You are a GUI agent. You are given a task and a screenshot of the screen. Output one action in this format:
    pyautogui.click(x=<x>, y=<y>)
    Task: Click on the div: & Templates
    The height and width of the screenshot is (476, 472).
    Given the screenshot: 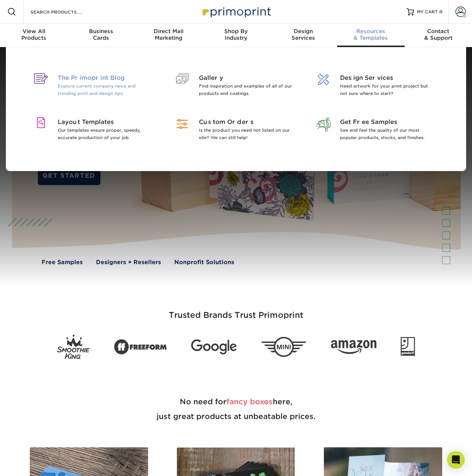 What is the action you would take?
    pyautogui.click(x=370, y=34)
    